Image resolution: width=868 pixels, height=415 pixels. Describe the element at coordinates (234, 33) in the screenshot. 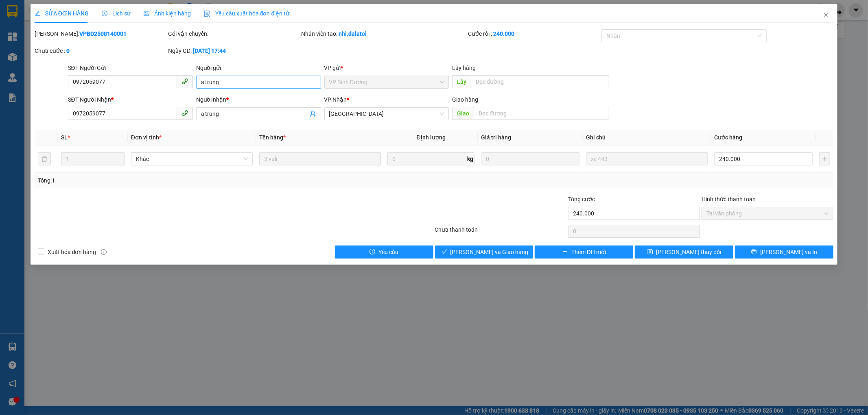

I see `div: Gói vận chuyển:` at that location.